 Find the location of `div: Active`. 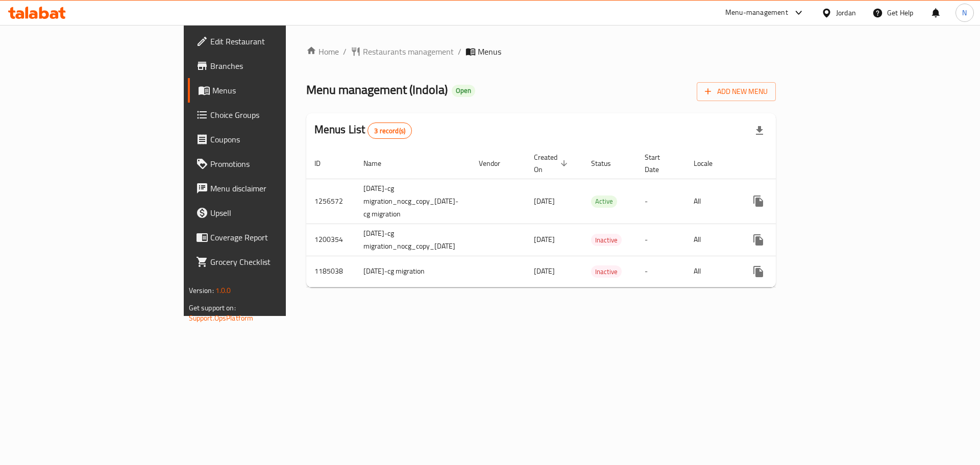

div: Active is located at coordinates (604, 202).